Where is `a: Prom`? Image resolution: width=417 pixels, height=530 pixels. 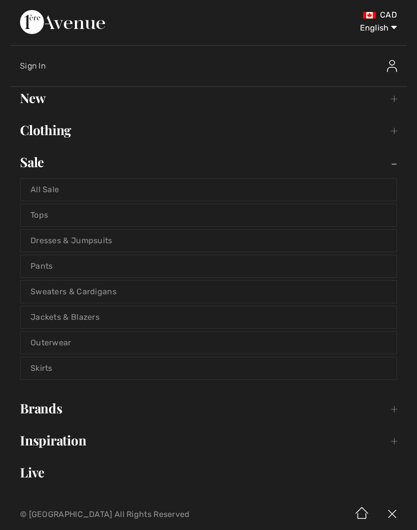 a: Prom is located at coordinates (209, 504).